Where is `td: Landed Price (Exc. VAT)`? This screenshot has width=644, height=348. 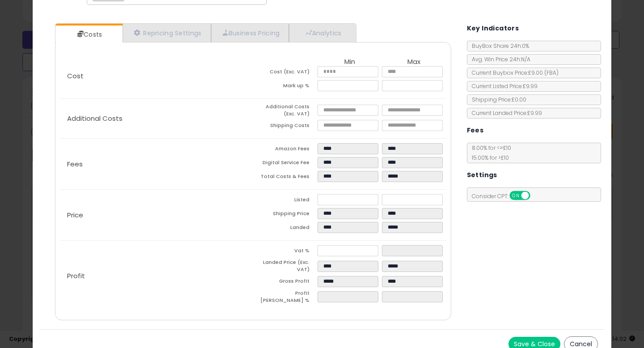
td: Landed Price (Exc. VAT) is located at coordinates (285, 267).